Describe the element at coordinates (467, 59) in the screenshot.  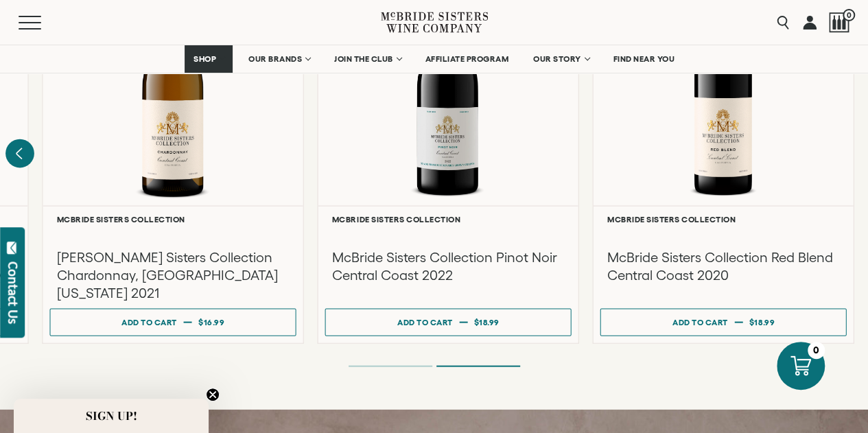
I see `span: AFFILIATE PROGRAM` at that location.